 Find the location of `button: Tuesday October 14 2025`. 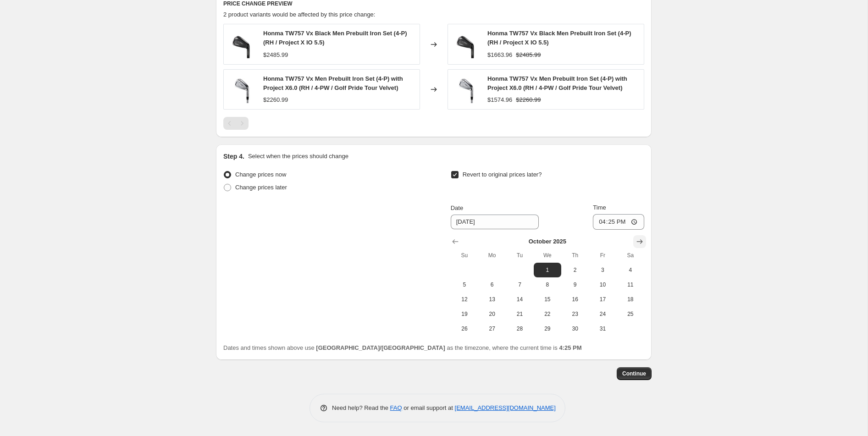

button: Tuesday October 14 2025 is located at coordinates (519, 299).